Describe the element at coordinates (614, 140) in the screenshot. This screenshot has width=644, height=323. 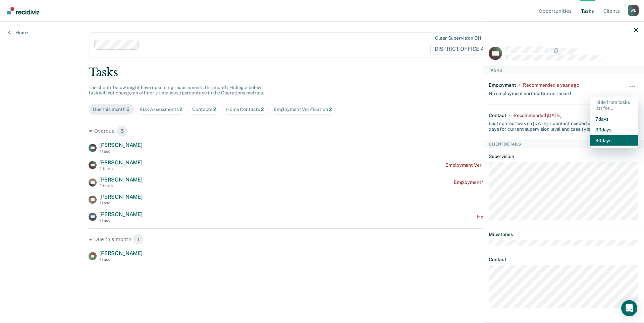
I see `button: 90 days` at that location.